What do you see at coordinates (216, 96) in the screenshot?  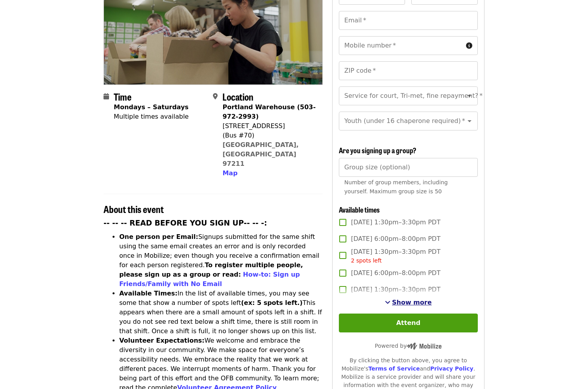 I see `i: map-marker-alt icon` at bounding box center [216, 96].